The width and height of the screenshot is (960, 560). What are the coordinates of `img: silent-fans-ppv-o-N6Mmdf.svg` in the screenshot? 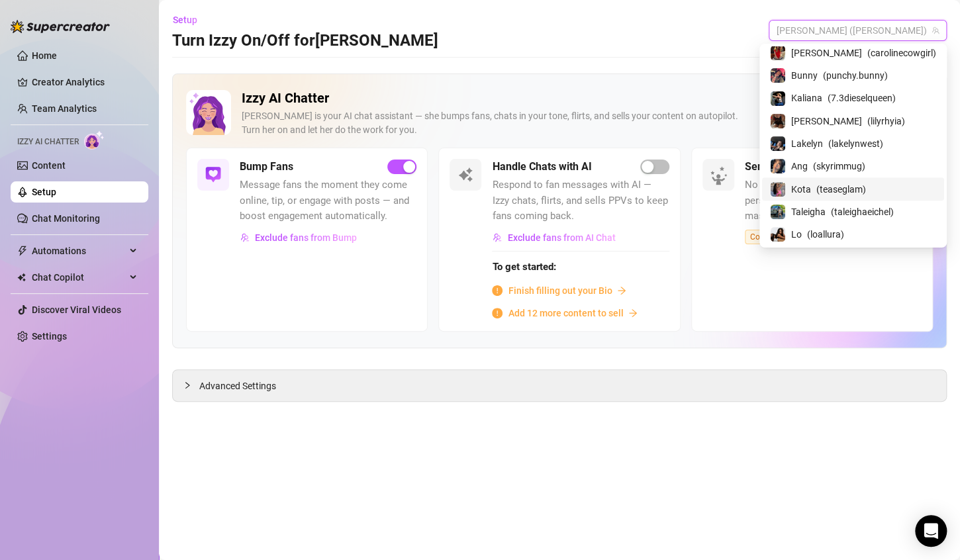 It's located at (720, 177).